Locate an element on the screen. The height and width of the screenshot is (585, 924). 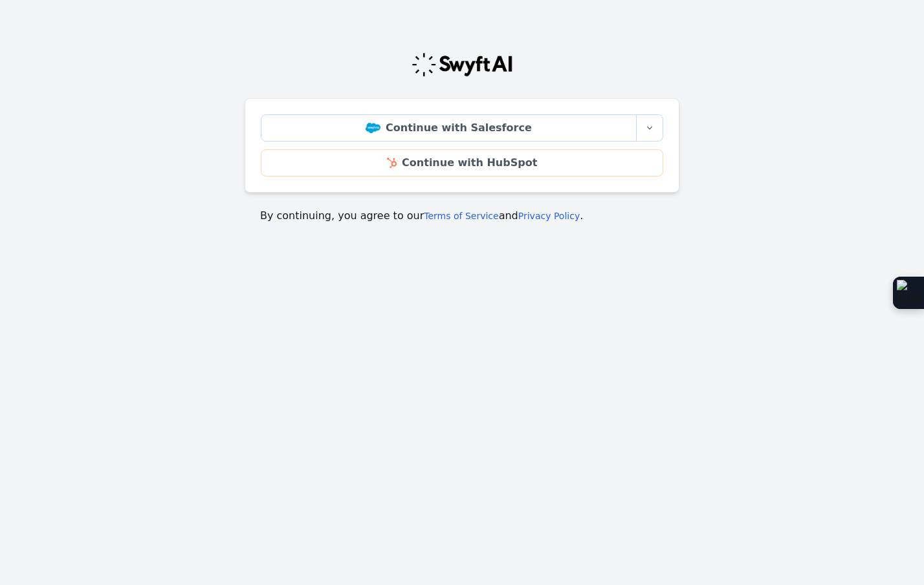
p: By continuing, you agree to our and . is located at coordinates (462, 216).